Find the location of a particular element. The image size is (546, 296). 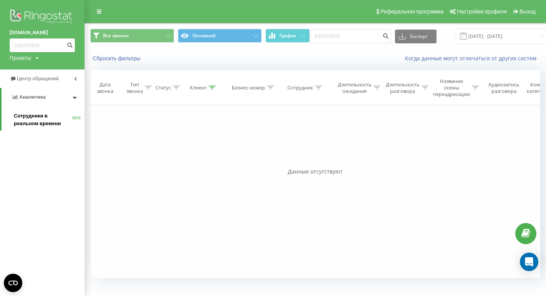

button: График is located at coordinates (287, 36).